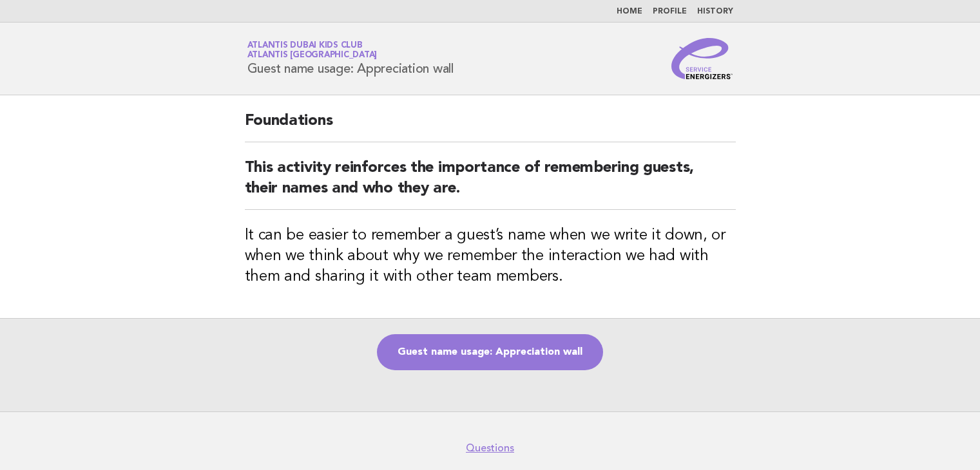 This screenshot has height=470, width=980. What do you see at coordinates (630, 12) in the screenshot?
I see `a: Home` at bounding box center [630, 12].